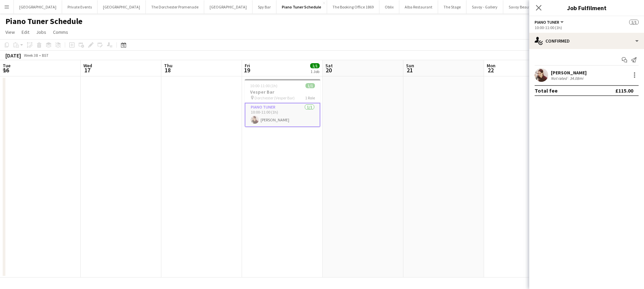 The width and height of the screenshot is (644, 289). Describe the element at coordinates (10, 32) in the screenshot. I see `a: View` at that location.